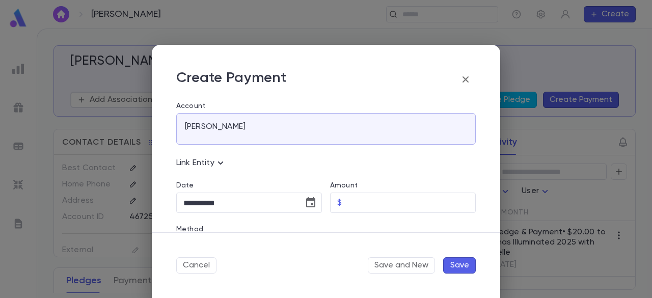  Describe the element at coordinates (196, 265) in the screenshot. I see `button: Cancel` at that location.